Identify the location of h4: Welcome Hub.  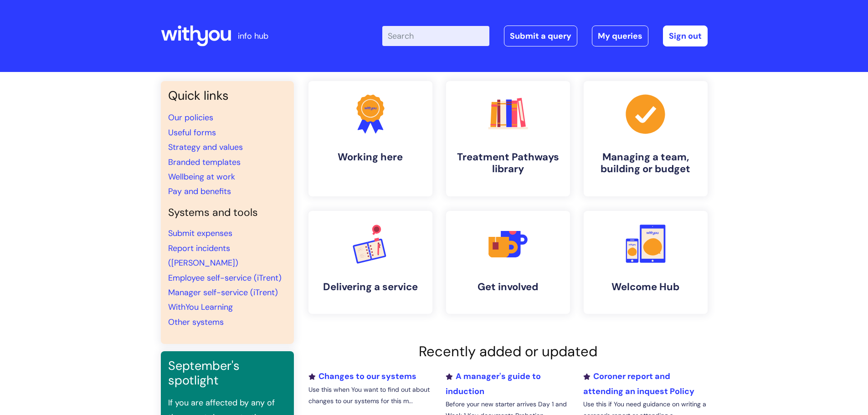
(646, 287).